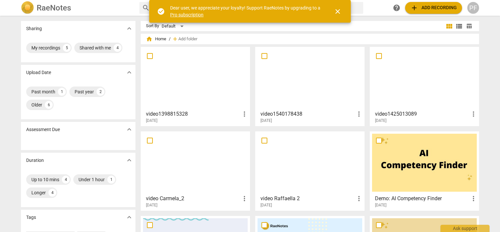 This screenshot has height=232, width=500. What do you see at coordinates (422, 198) in the screenshot?
I see `h3: Demo: AI Competency Finder` at bounding box center [422, 198].